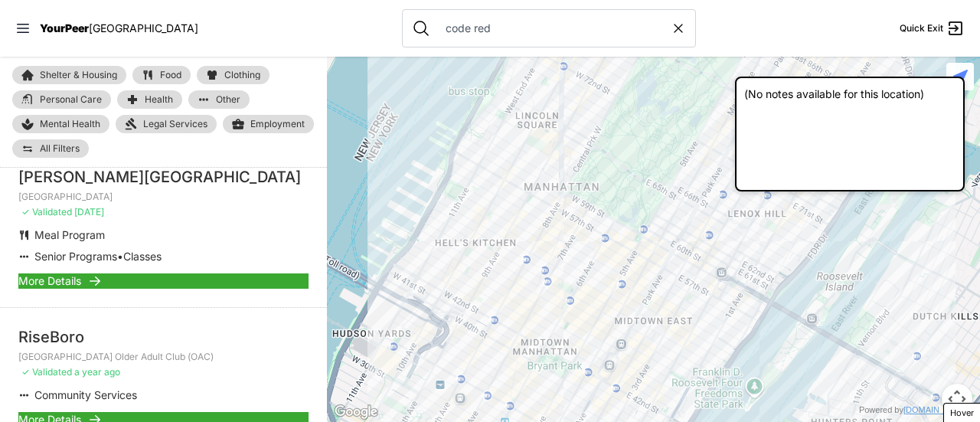 Image resolution: width=980 pixels, height=422 pixels. Describe the element at coordinates (356, 412) in the screenshot. I see `img: Google` at that location.